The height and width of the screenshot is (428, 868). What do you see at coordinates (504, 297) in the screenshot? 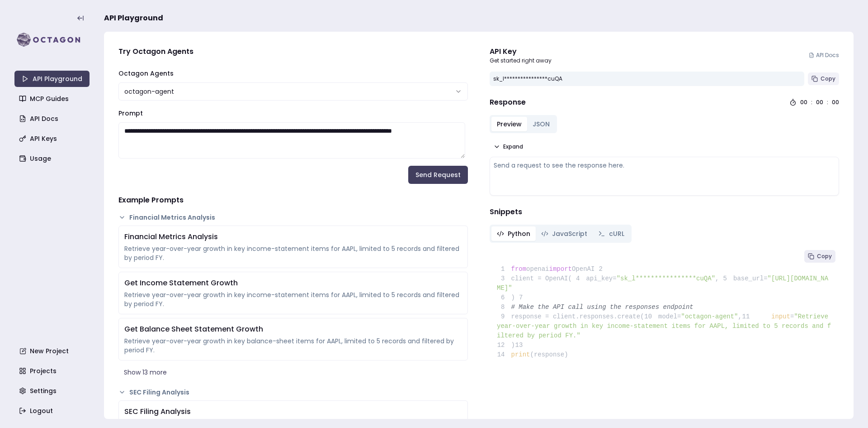
I see `span: 6` at bounding box center [504, 297].